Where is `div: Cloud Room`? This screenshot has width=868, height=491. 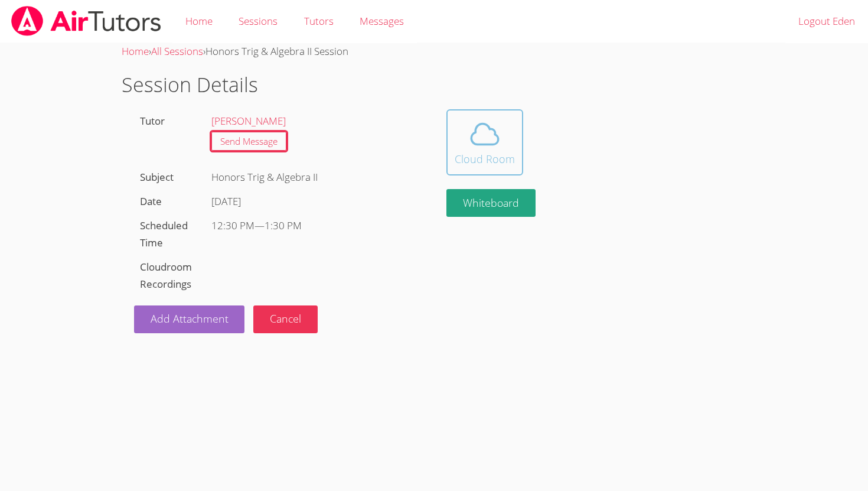
div: Cloud Room is located at coordinates (485, 159).